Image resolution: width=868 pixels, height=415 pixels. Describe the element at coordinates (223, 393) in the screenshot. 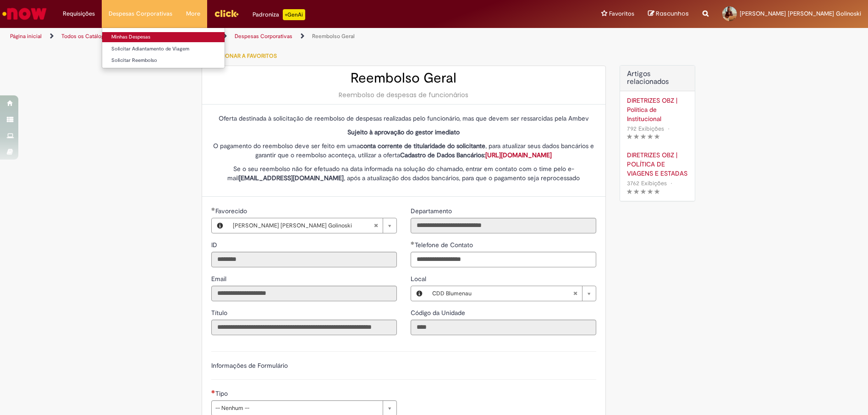

I see `span: Tipo` at that location.